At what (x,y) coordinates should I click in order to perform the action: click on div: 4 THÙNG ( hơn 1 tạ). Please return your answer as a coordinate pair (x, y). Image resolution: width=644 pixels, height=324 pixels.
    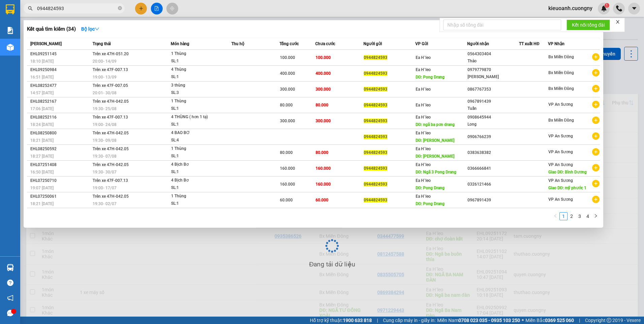
    Looking at the image, I should click on (197, 117).